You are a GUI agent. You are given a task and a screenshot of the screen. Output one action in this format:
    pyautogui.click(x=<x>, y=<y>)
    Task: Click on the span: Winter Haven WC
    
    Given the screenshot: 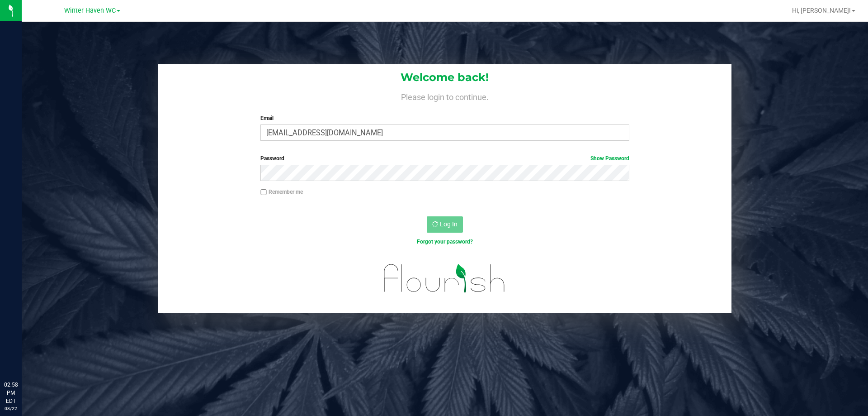 What is the action you would take?
    pyautogui.click(x=90, y=10)
    